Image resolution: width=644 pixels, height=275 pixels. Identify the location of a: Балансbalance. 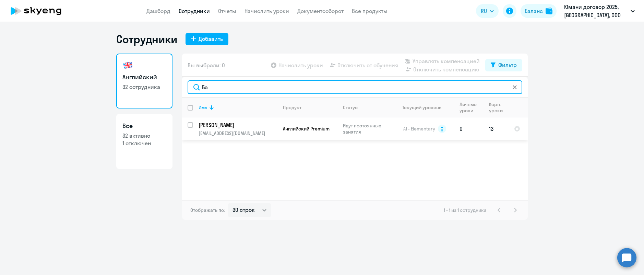
(538, 11).